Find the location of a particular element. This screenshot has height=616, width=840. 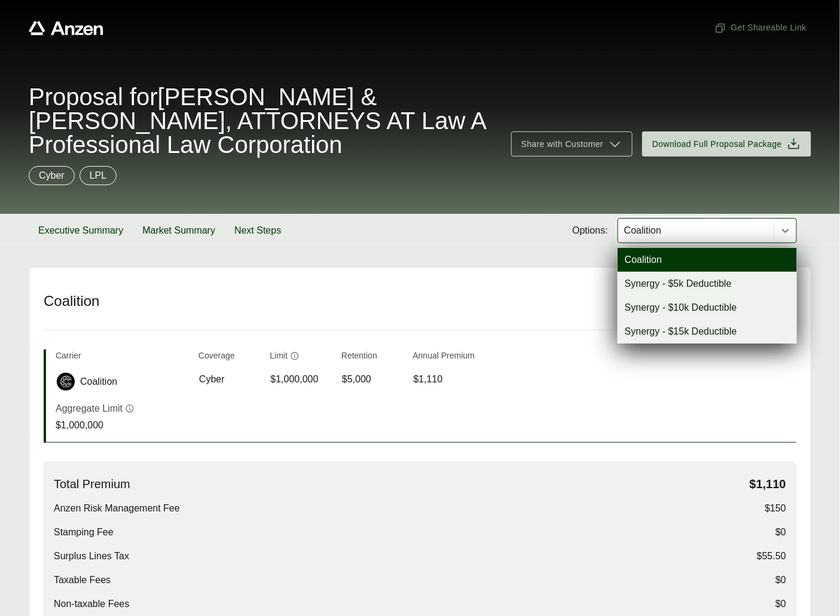

span: Surplus Lines Tax is located at coordinates (92, 556).